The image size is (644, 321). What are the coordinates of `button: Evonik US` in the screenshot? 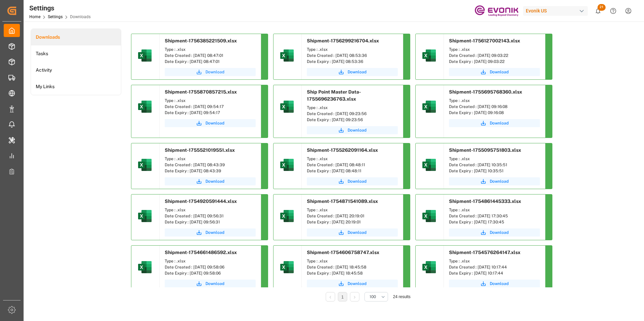 It's located at (557, 11).